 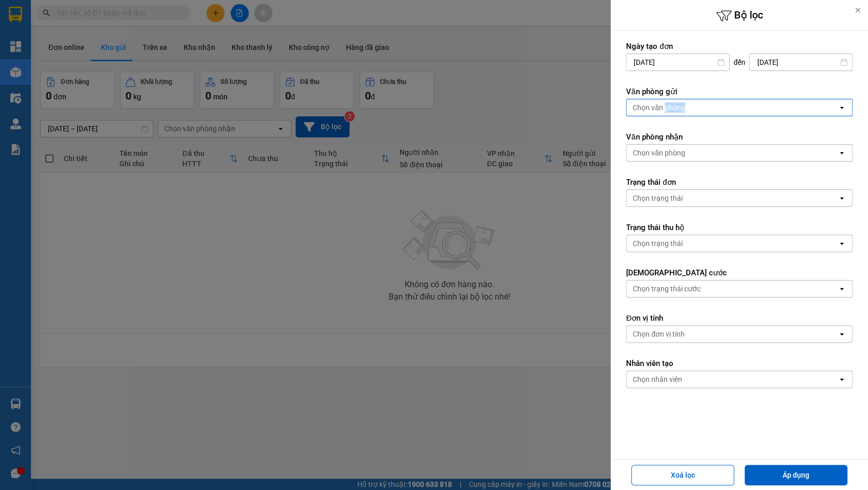 I want to click on label: Văn phòng gửi, so click(x=739, y=92).